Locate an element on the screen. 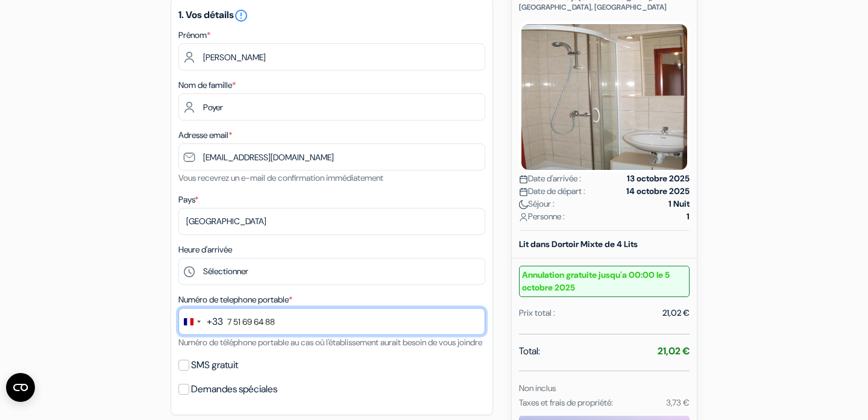  label: Numéro de telephone portable is located at coordinates (235, 299).